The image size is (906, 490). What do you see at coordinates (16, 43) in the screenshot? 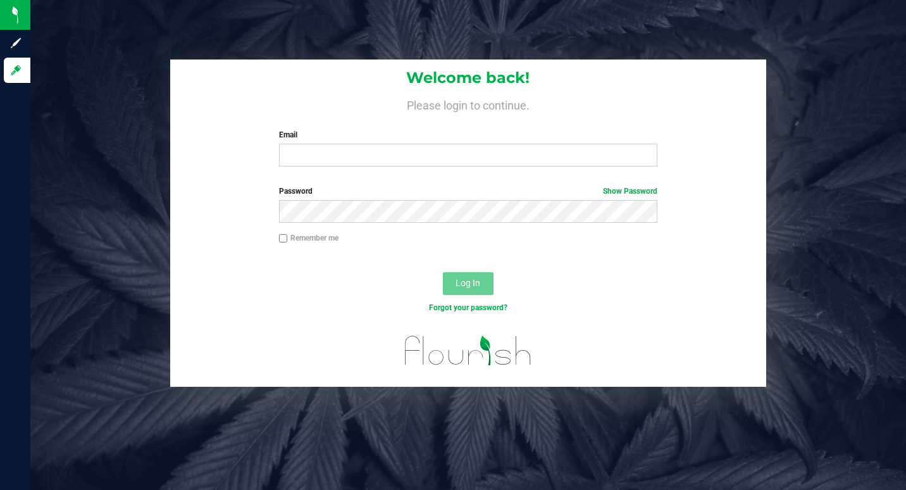
I see `inline-svg: Sign up` at bounding box center [16, 43].